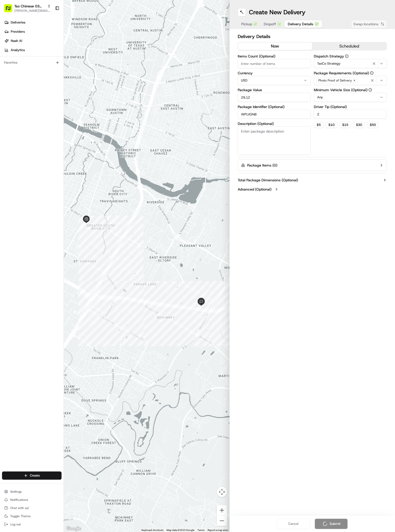  Describe the element at coordinates (332, 125) in the screenshot. I see `button: $10` at that location.